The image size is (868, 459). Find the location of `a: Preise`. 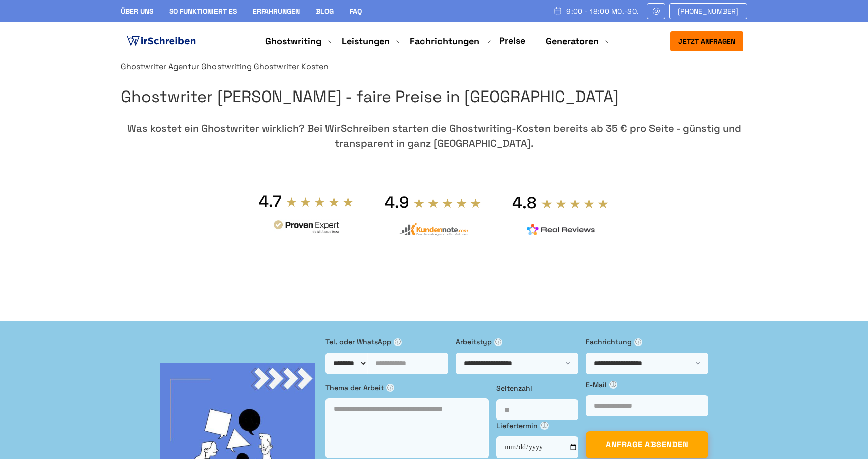

a: Preise is located at coordinates (513, 40).